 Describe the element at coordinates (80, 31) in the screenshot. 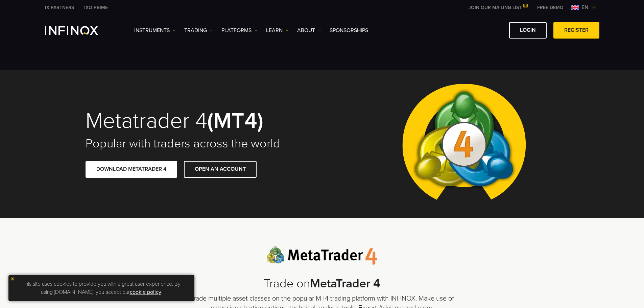

I see `a: INFINOX Logo` at that location.